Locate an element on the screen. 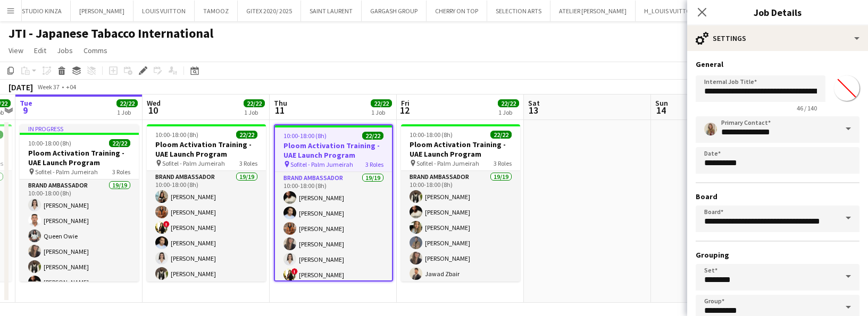  span: 10 is located at coordinates (152, 110).